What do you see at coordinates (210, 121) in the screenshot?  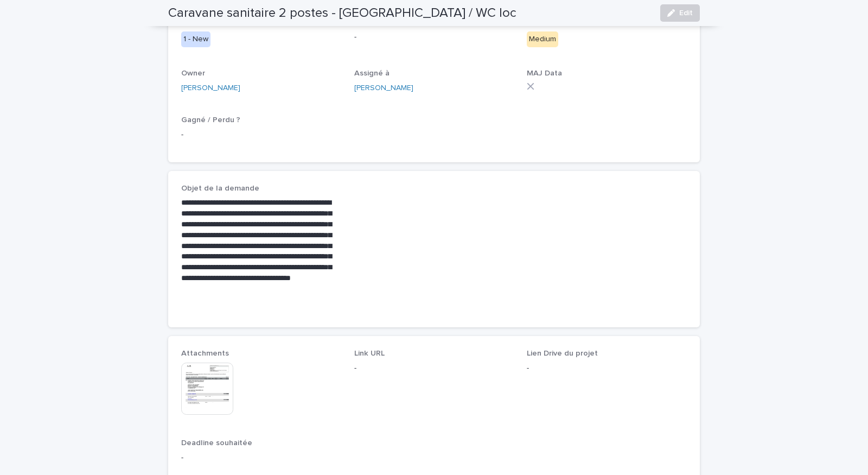 I see `span: Gagné / Perdu ?` at bounding box center [210, 121].